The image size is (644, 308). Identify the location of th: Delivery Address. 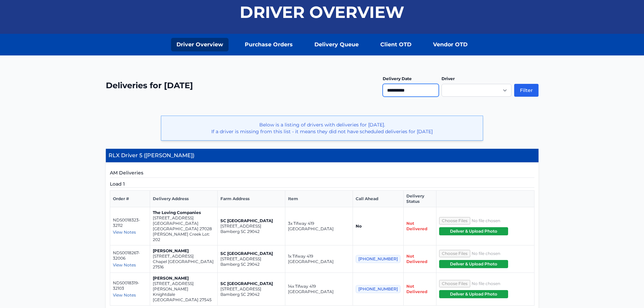
(184, 198).